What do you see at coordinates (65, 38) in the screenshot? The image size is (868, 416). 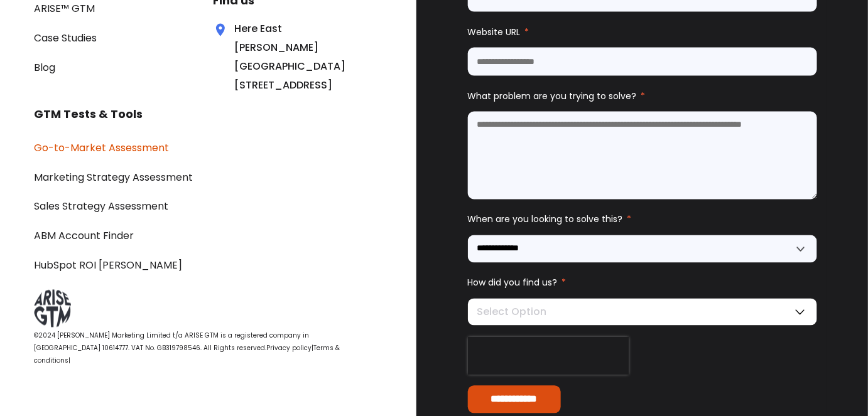 I see `a: Case Studies` at bounding box center [65, 38].